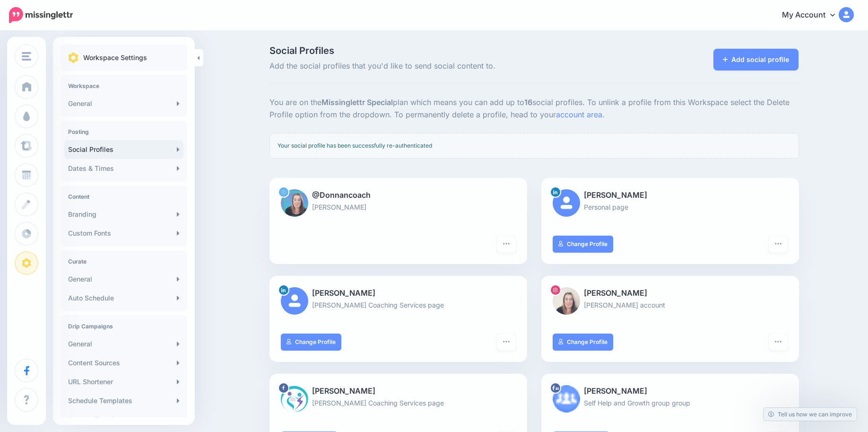 This screenshot has width=868, height=432. I want to click on a: Content Sources, so click(124, 363).